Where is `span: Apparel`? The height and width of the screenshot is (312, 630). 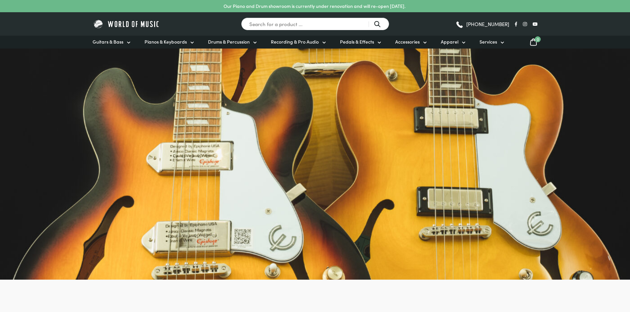 span: Apparel is located at coordinates (449, 42).